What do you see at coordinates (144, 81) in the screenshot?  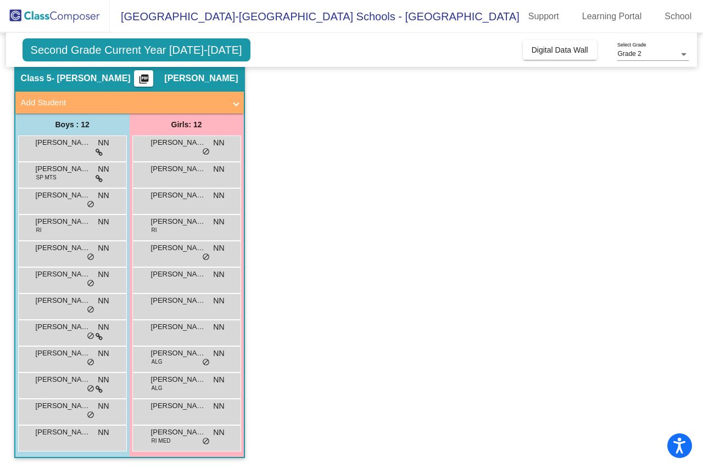 I see `mat-icon: picture_as_pdf` at bounding box center [144, 81].